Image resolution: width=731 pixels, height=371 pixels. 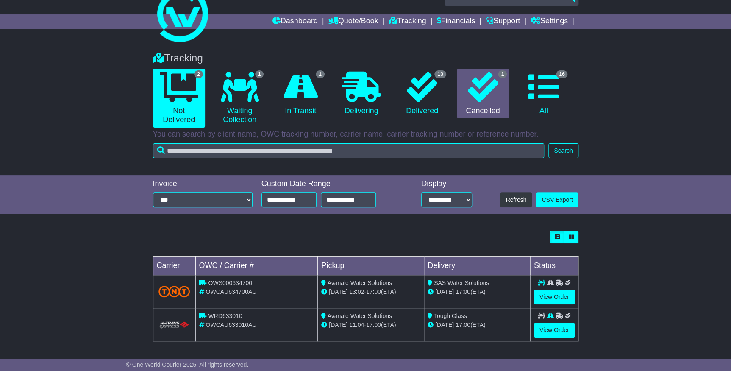 I want to click on a: 1 In Transit, so click(x=300, y=94).